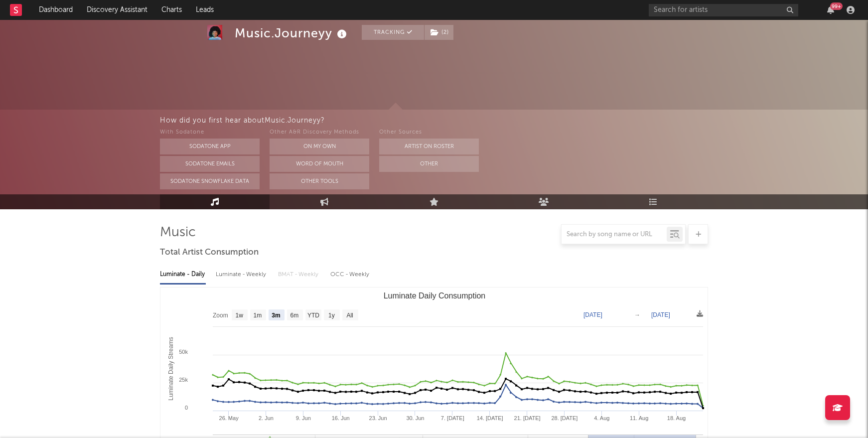 The width and height of the screenshot is (868, 438). Describe the element at coordinates (378, 418) in the screenshot. I see `text: 23. Jun` at that location.